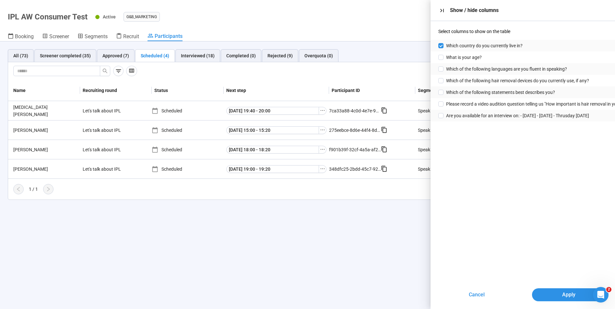  Describe the element at coordinates (276, 90) in the screenshot. I see `th: Next step` at that location.